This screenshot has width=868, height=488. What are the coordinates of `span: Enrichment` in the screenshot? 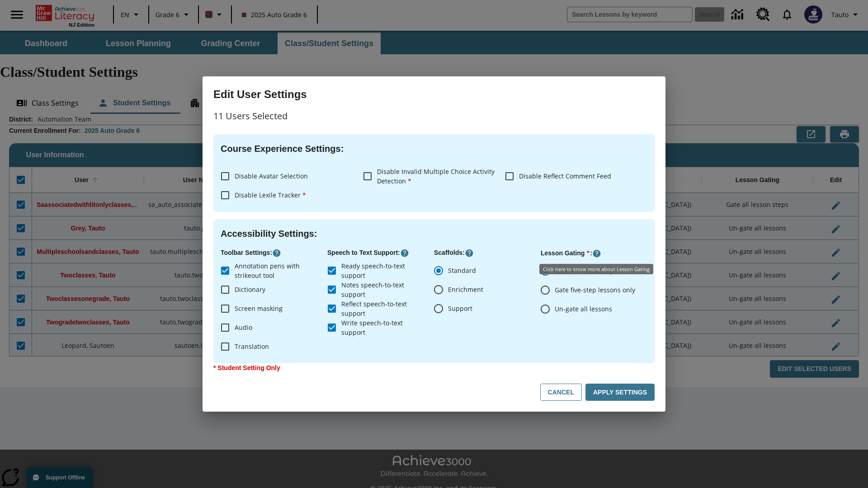 It's located at (466, 289).